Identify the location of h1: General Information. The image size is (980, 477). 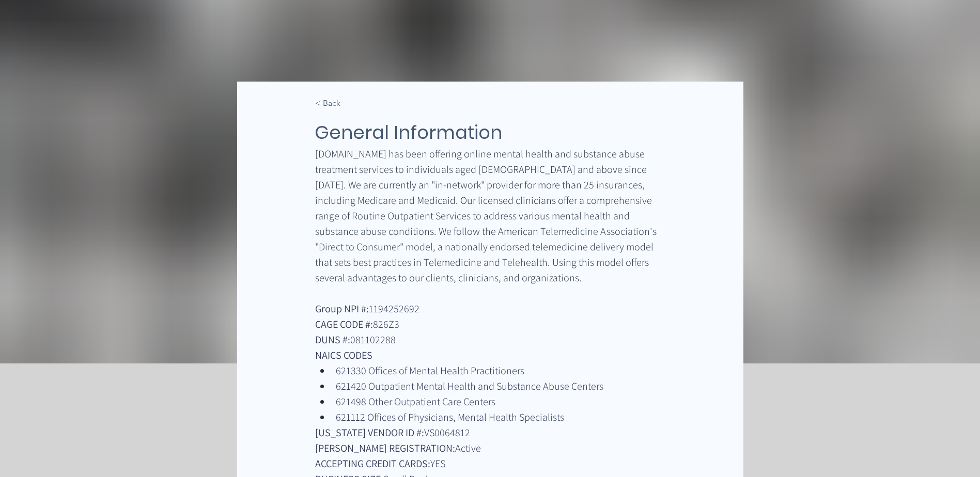
(490, 132).